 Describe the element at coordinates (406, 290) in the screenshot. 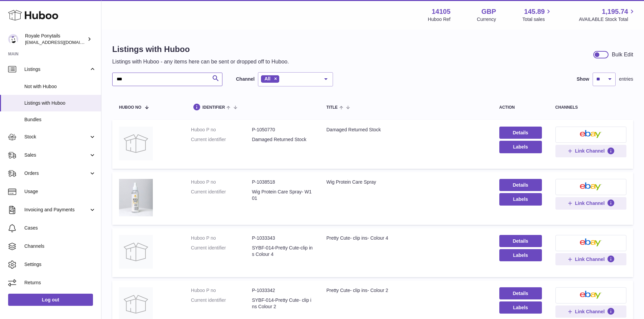

I see `div: Pretty Cute- clip ins- Colour 2` at that location.